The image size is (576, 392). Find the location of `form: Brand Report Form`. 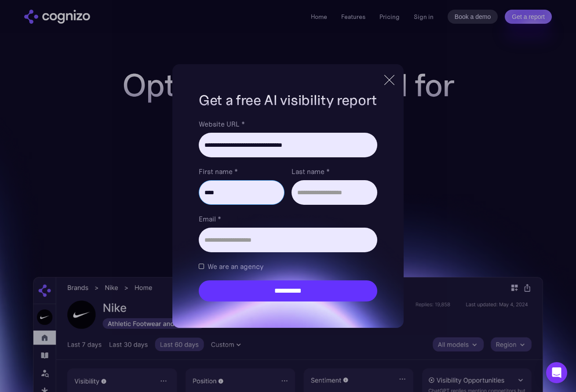

form: Brand Report Form is located at coordinates (288, 210).